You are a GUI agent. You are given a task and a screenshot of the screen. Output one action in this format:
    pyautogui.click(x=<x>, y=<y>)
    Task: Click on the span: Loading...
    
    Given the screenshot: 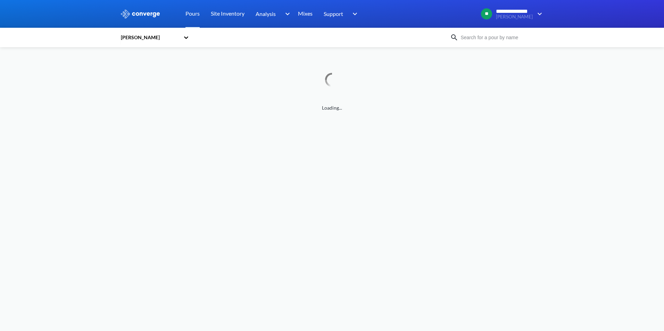 What is the action you would take?
    pyautogui.click(x=332, y=108)
    